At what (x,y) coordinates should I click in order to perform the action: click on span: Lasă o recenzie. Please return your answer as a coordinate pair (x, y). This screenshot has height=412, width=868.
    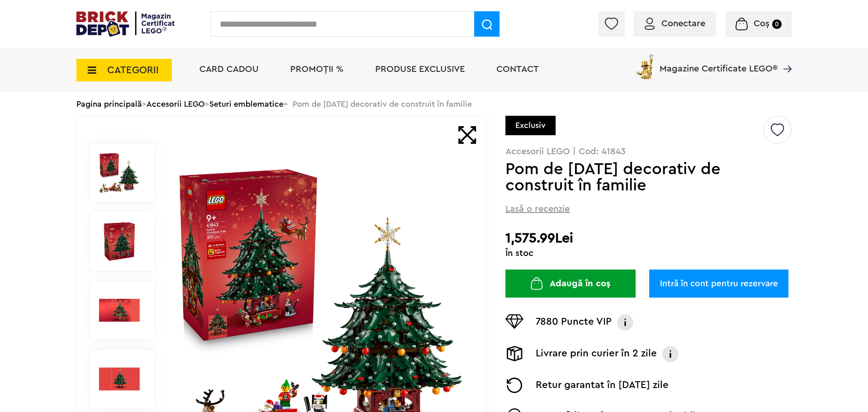
    Looking at the image, I should click on (537, 209).